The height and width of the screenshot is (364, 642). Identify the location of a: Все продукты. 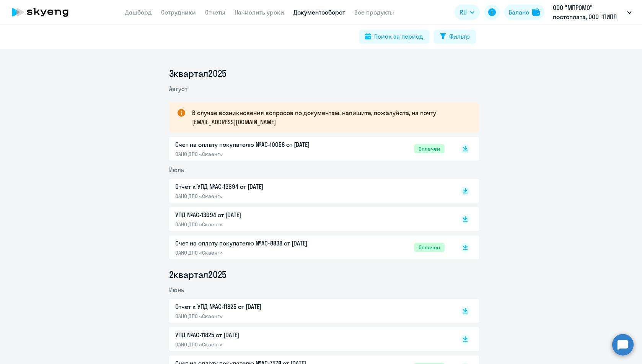
(374, 12).